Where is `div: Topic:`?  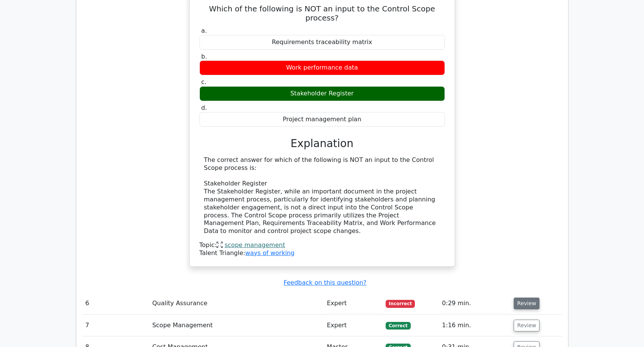
div: Topic: is located at coordinates (322, 246).